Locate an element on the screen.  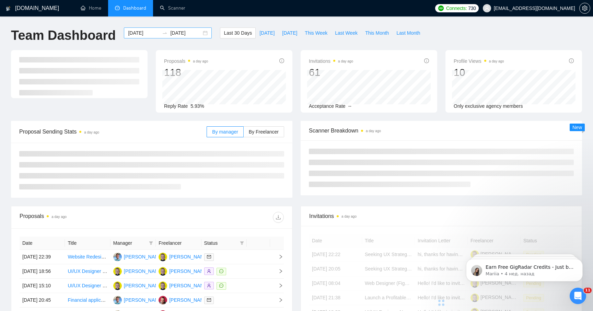
img: logo is located at coordinates (8, 9).